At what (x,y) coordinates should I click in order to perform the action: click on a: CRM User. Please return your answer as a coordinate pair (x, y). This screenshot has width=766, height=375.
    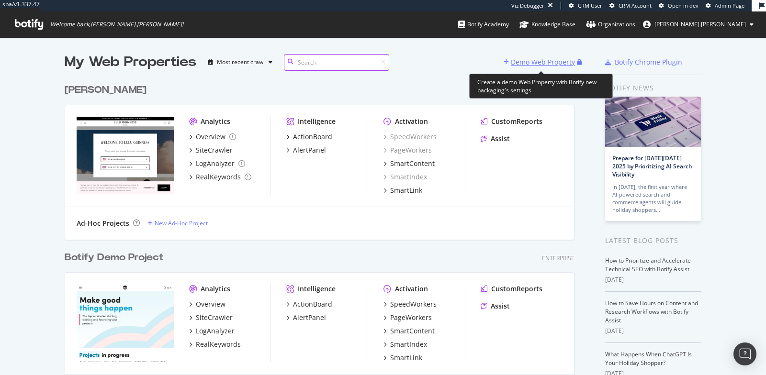
    Looking at the image, I should click on (585, 6).